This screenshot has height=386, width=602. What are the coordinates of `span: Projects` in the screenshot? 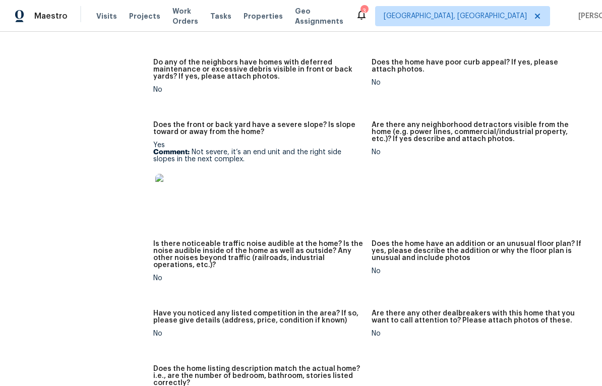 It's located at (145, 16).